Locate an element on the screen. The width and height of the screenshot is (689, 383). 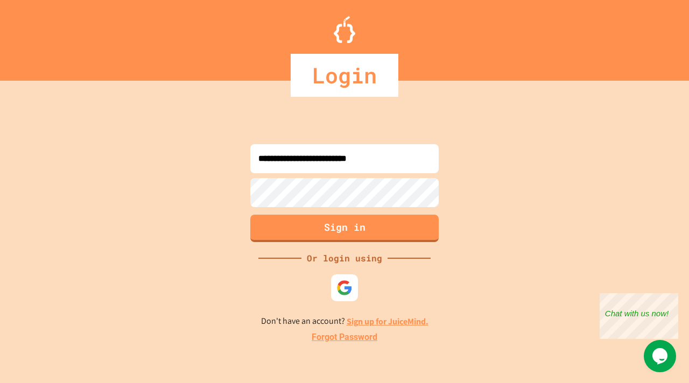
p: Chat with us now! is located at coordinates (37, 20).